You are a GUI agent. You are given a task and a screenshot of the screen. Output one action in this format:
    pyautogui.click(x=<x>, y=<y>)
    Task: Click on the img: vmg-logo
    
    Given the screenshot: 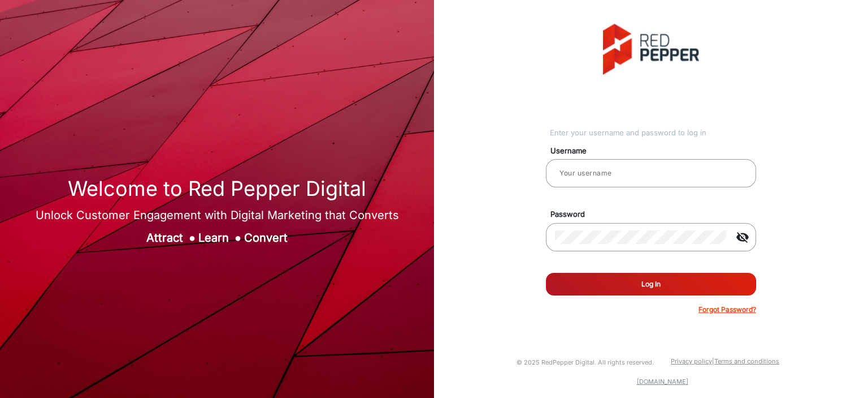 What is the action you would take?
    pyautogui.click(x=651, y=50)
    